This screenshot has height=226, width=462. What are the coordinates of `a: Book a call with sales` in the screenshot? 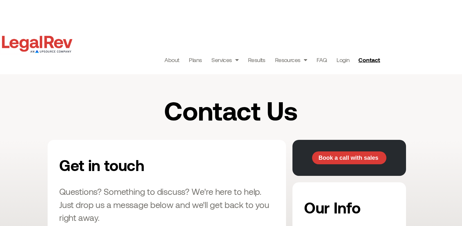 It's located at (349, 158).